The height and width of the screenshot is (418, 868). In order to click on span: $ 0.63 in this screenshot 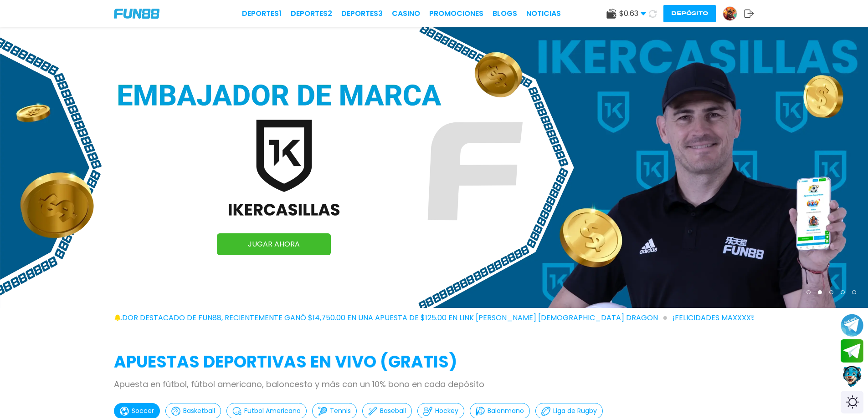, I will do `click(632, 13)`.